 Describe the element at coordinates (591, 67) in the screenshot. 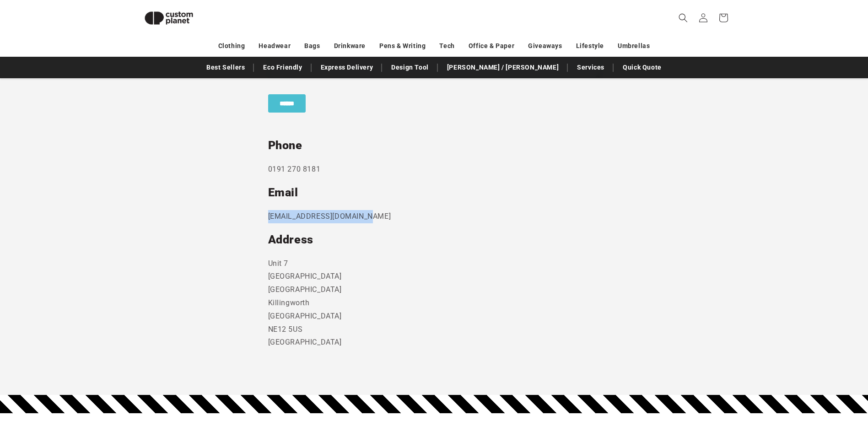

I see `a: Services` at that location.